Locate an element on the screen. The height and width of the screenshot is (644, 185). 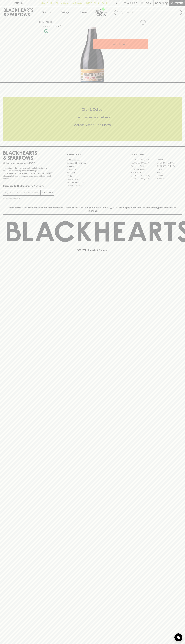
a: FAQ's is located at coordinates (93, 176).